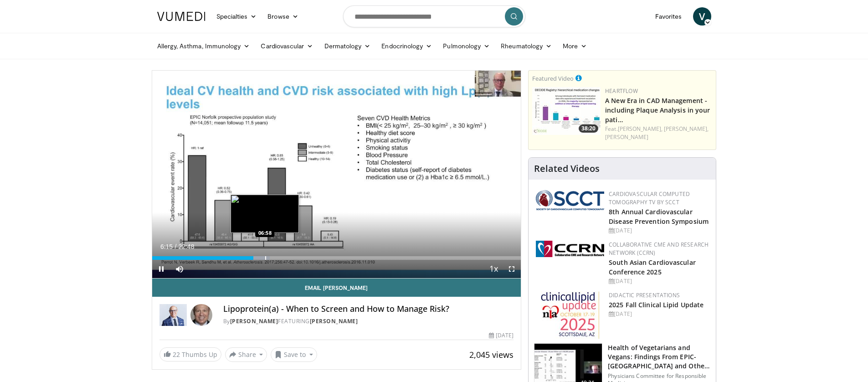 The image size is (868, 382). Describe the element at coordinates (567, 111) in the screenshot. I see `a: 38:20` at that location.